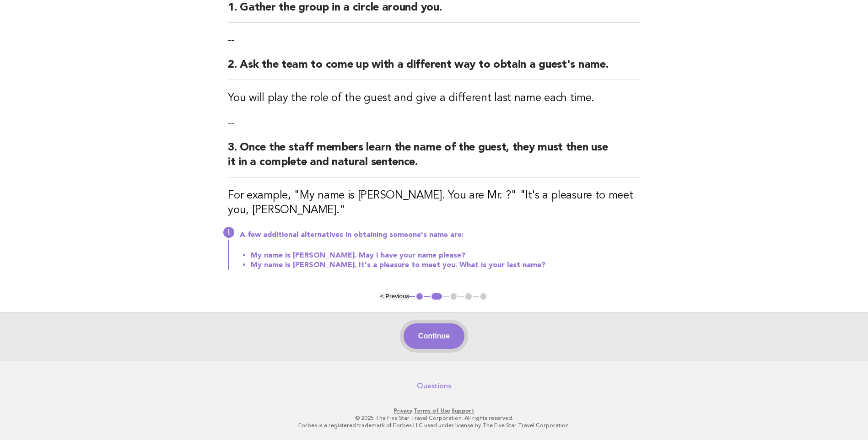 This screenshot has width=868, height=440. Describe the element at coordinates (404, 412) in the screenshot. I see `a: Privacy` at that location.